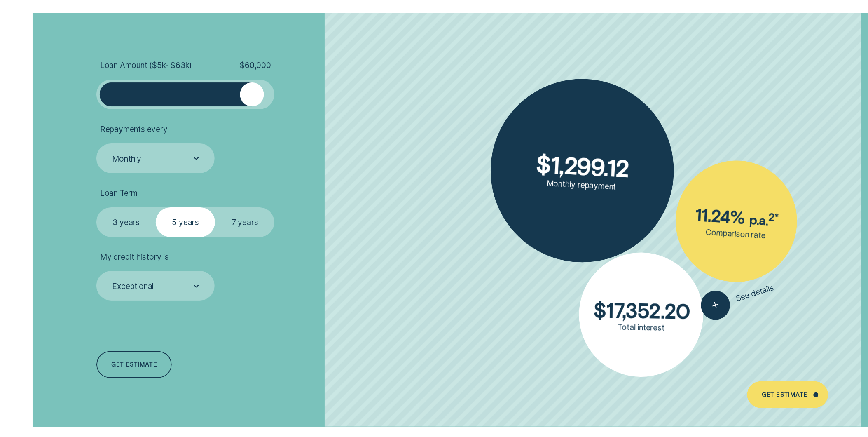  What do you see at coordinates (119, 193) in the screenshot?
I see `span: Loan Term` at bounding box center [119, 193].